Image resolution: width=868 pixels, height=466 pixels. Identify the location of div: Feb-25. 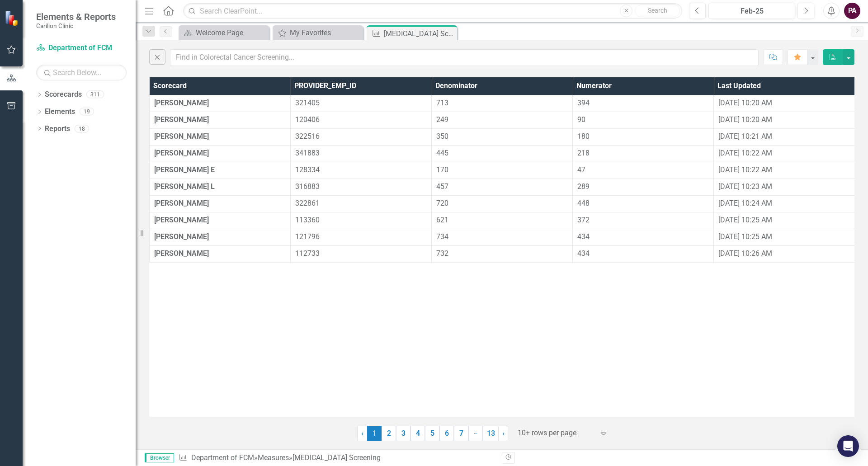
(751, 11).